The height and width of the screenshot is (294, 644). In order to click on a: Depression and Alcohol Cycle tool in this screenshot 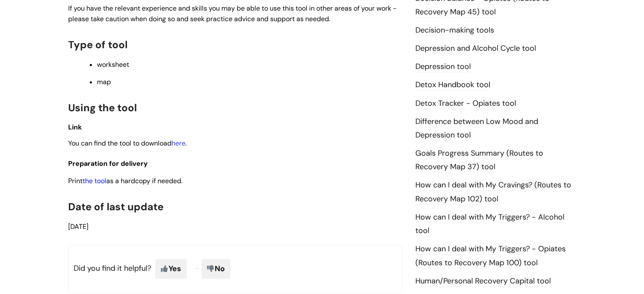, I will do `click(476, 49)`.